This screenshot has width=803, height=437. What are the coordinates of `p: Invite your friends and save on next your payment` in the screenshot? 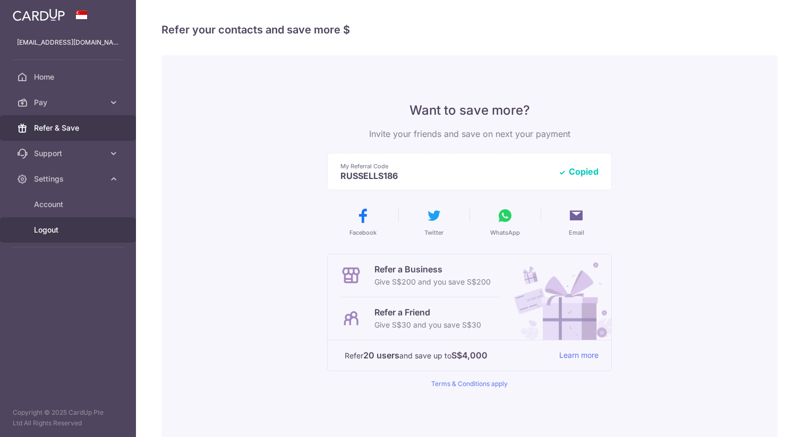 It's located at (469, 134).